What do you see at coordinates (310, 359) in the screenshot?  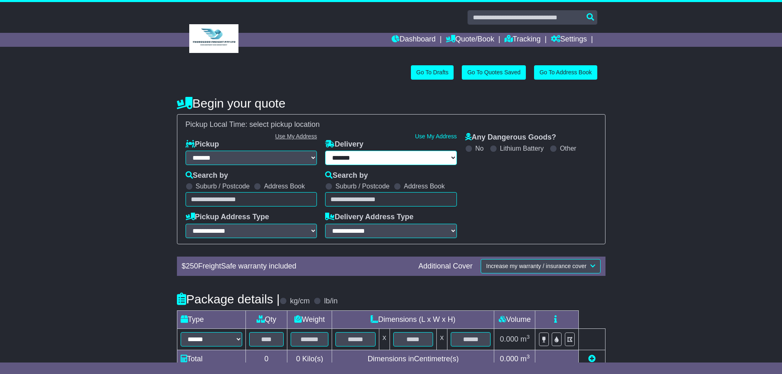 I see `td: Kilo(s)` at bounding box center [310, 359].